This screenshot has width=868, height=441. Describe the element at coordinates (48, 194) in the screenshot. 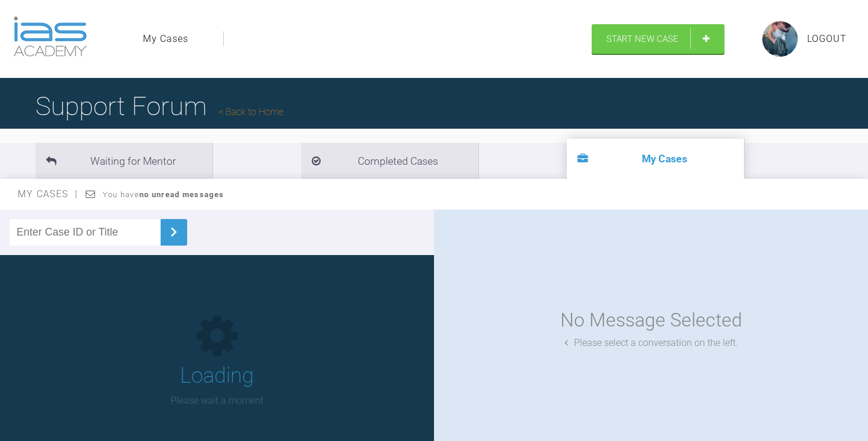

I see `span: My Cases` at that location.